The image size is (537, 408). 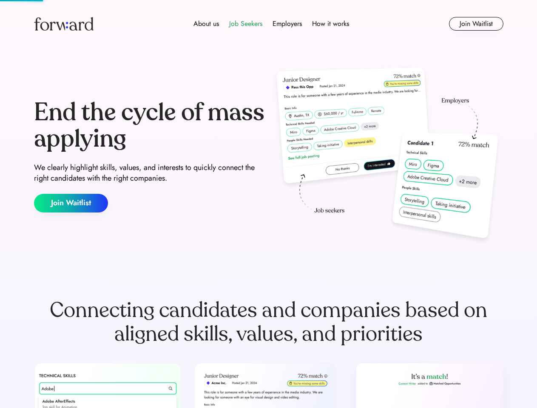 I want to click on div: About us, so click(x=206, y=24).